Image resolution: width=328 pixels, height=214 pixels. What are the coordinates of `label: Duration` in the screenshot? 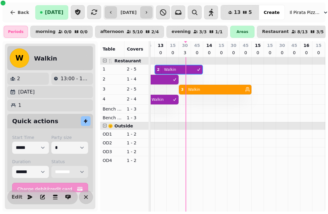 It's located at (30, 162).